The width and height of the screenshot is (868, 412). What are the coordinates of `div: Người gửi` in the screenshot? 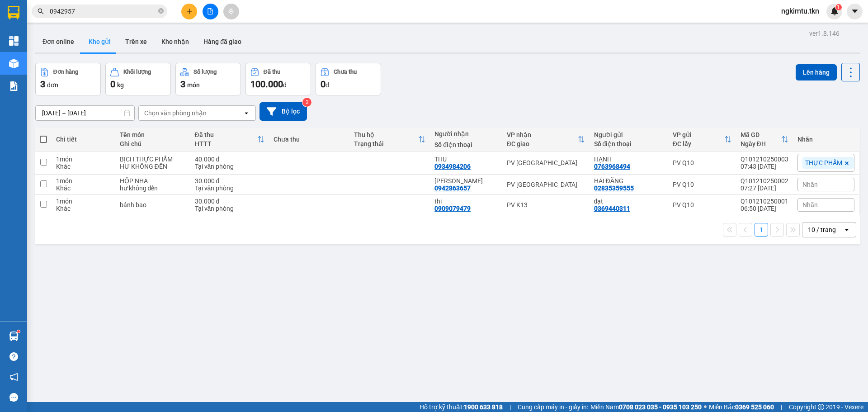 It's located at (628, 135).